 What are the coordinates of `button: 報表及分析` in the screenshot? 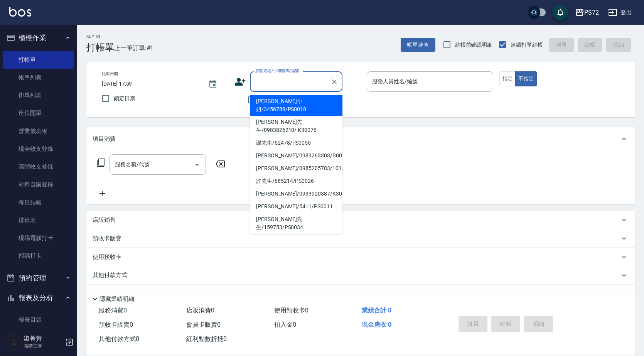 It's located at (39, 298).